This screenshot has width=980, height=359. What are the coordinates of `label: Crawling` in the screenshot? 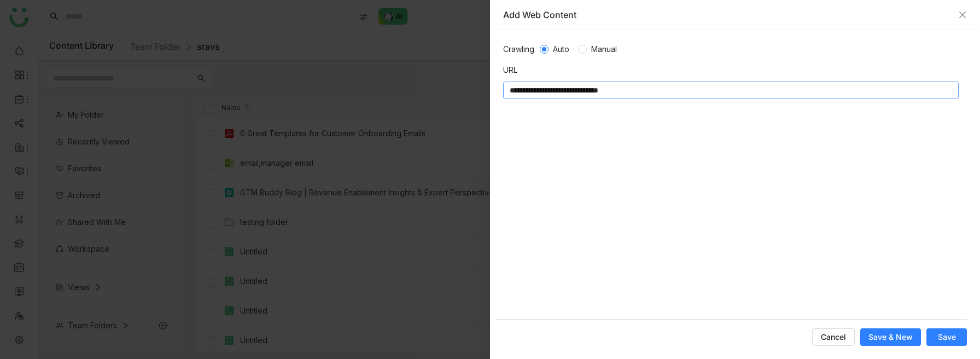 It's located at (521, 49).